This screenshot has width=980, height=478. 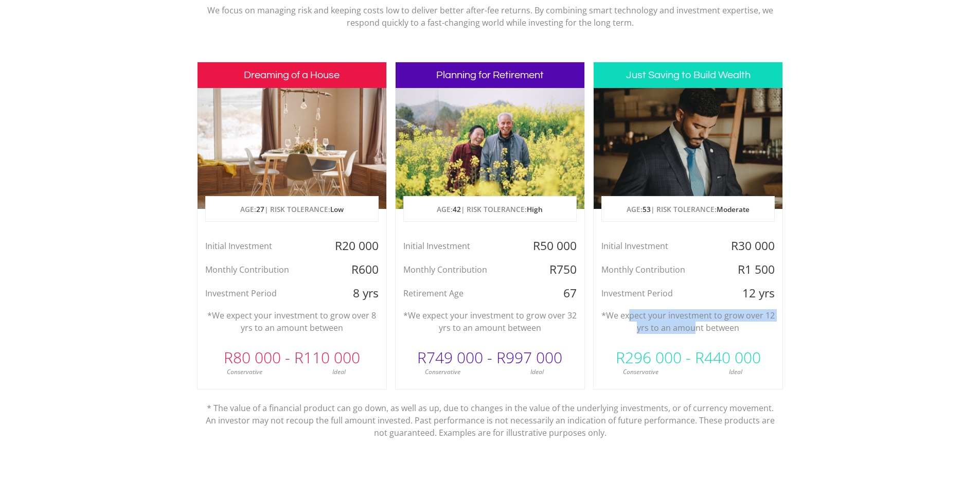 What do you see at coordinates (751, 293) in the screenshot?
I see `div: 12 yrs` at bounding box center [751, 293].